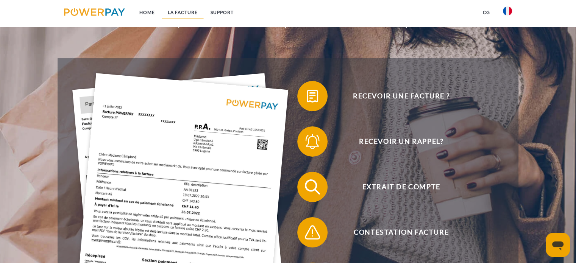 This screenshot has width=576, height=263. What do you see at coordinates (396, 142) in the screenshot?
I see `a: Recevoir un rappel?` at bounding box center [396, 142].